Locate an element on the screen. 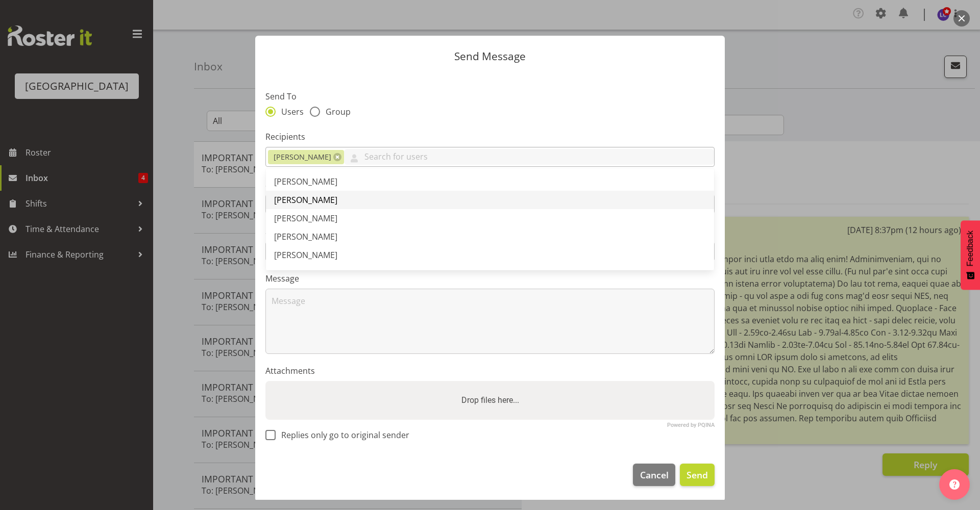  img: help-xxl-2.png is located at coordinates (955, 485).